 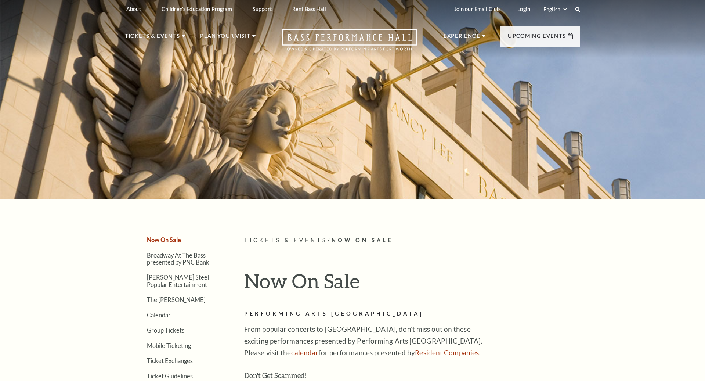 What do you see at coordinates (555, 9) in the screenshot?
I see `select: Select:` at bounding box center [555, 9].